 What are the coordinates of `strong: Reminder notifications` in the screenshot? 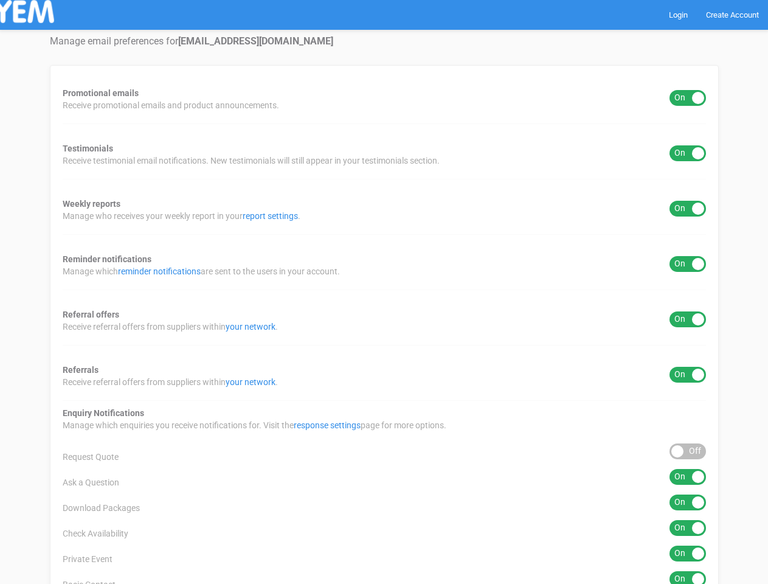 It's located at (107, 259).